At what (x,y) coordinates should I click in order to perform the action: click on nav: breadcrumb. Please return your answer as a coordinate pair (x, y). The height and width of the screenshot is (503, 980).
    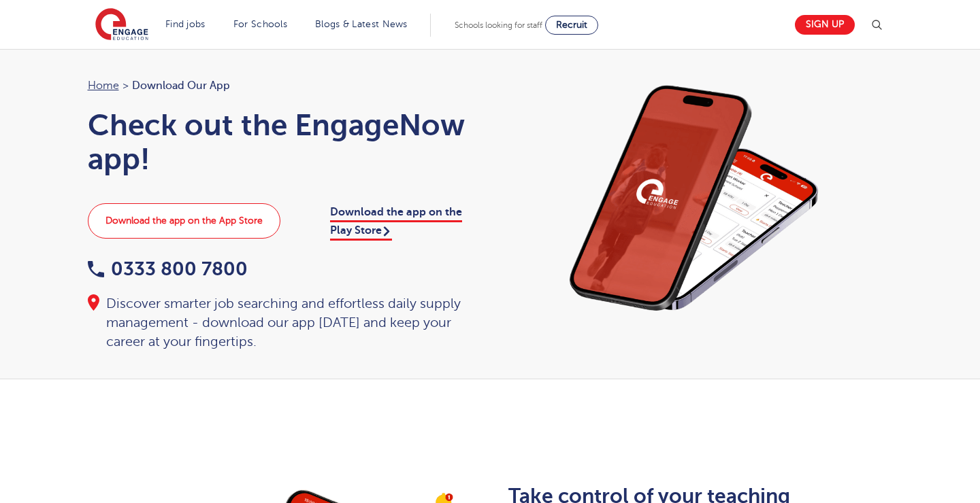
    Looking at the image, I should click on (282, 86).